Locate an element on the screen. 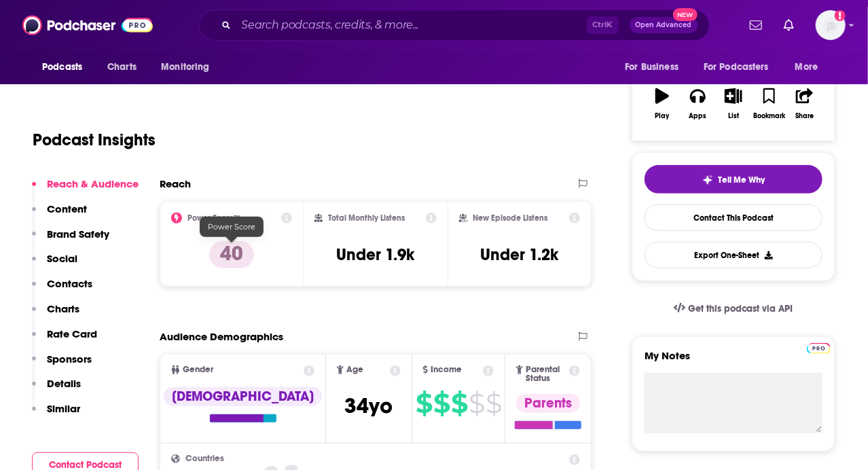 Image resolution: width=868 pixels, height=470 pixels. button: Apps is located at coordinates (698, 104).